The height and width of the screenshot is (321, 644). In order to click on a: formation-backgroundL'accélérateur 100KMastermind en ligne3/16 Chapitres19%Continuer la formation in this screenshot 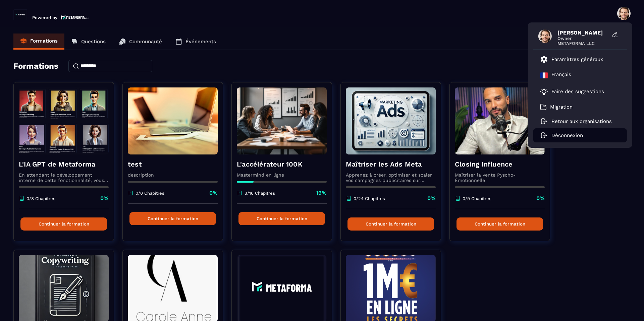, I will do `click(286, 166)`.